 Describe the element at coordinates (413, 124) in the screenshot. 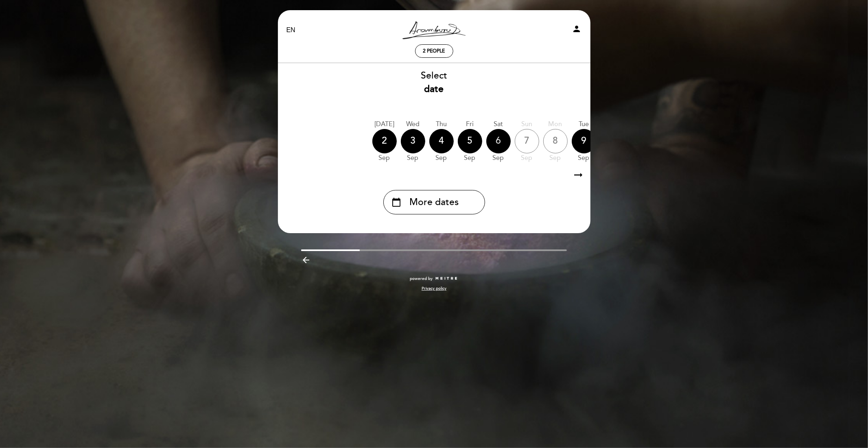

I see `div: Wed` at that location.